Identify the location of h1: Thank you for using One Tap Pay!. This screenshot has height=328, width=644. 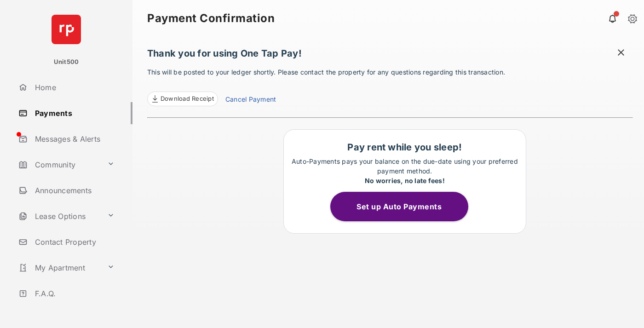
(390, 55).